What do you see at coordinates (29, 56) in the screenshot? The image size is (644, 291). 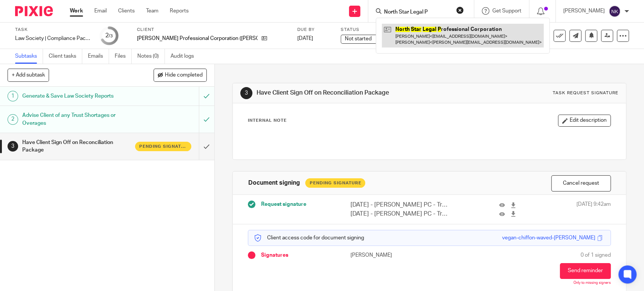 I see `a: Subtasks` at bounding box center [29, 56].